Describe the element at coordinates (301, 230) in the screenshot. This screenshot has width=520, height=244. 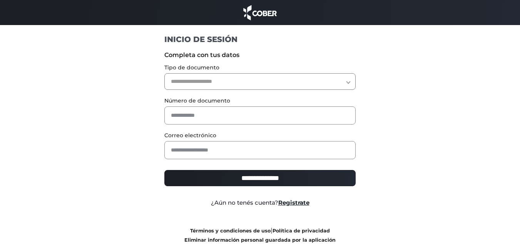
I see `a: Política de privacidad` at that location.